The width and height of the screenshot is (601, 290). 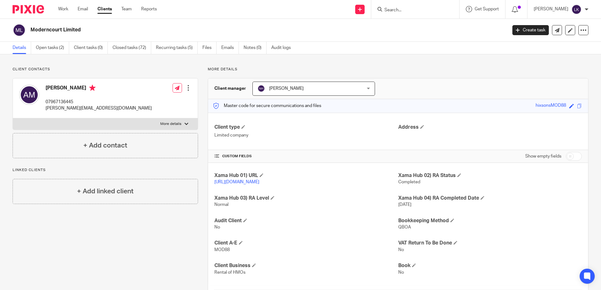 I want to click on a: Recurring tasks (5), so click(x=177, y=48).